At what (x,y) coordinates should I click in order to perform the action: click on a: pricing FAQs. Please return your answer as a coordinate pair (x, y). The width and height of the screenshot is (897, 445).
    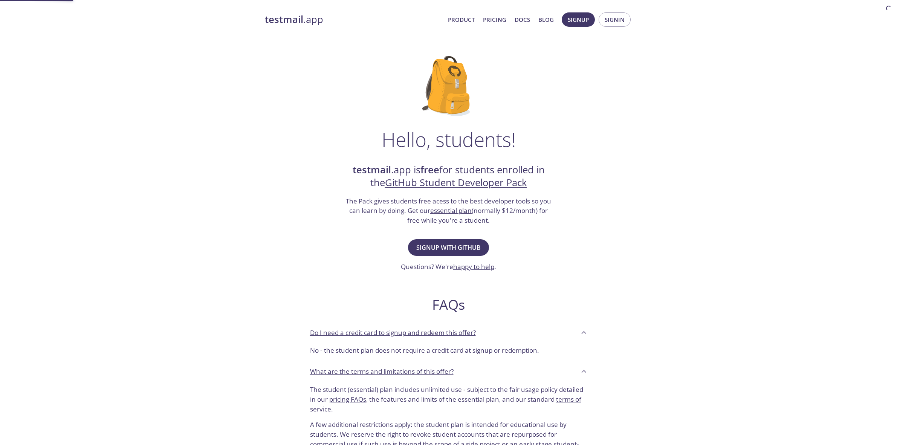
    Looking at the image, I should click on (348, 399).